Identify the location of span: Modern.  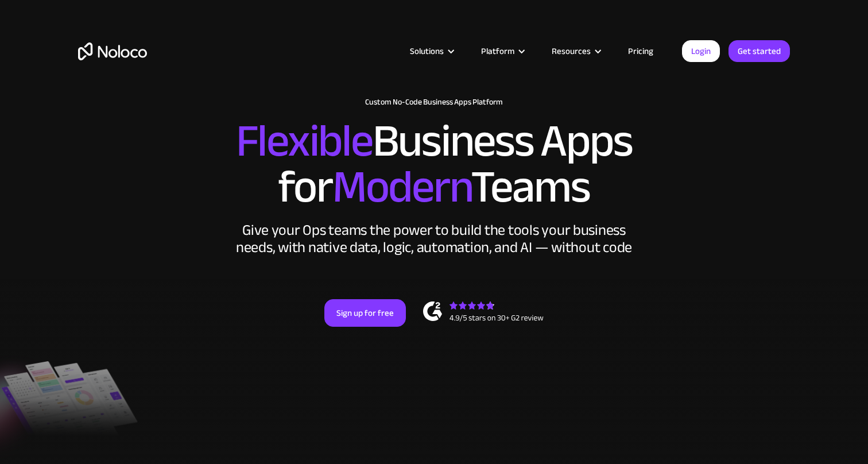
(401, 187).